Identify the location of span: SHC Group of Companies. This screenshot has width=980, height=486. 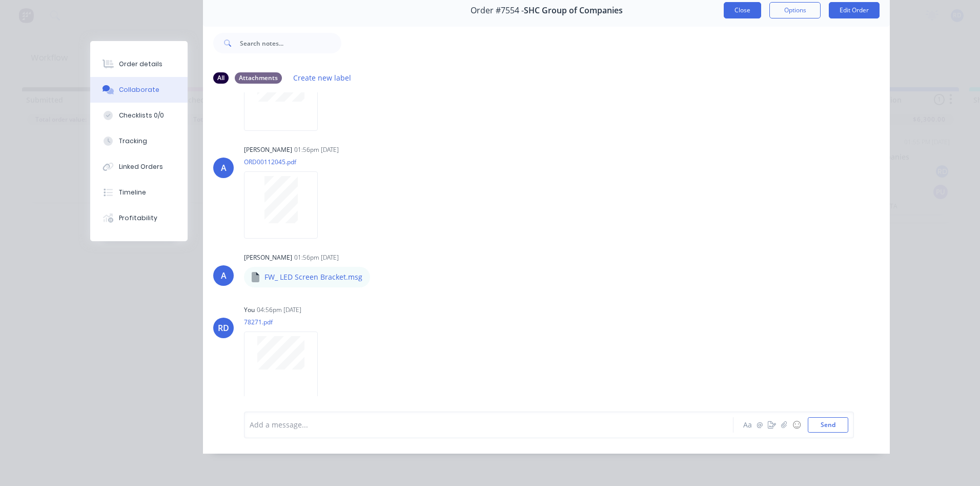
(573, 10).